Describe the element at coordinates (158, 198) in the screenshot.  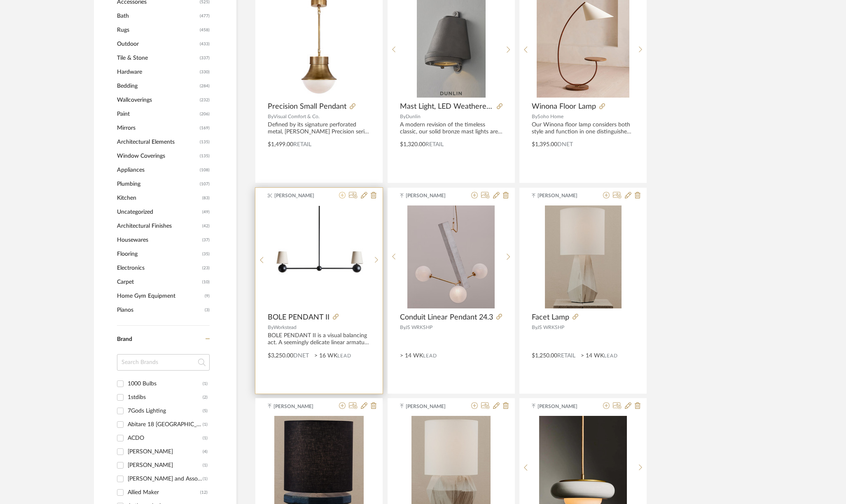
I see `span: Kitchen` at that location.